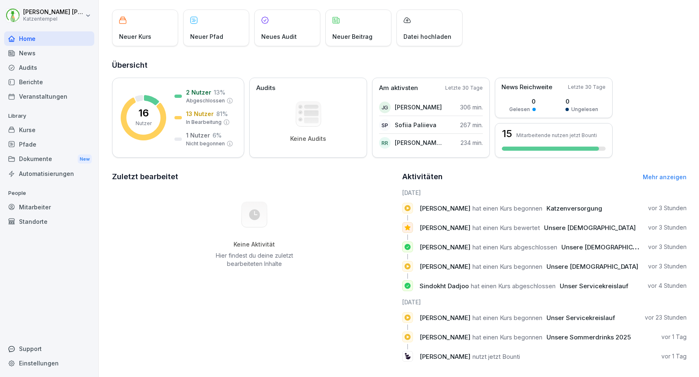 This screenshot has height=377, width=699. I want to click on p: Audits, so click(266, 88).